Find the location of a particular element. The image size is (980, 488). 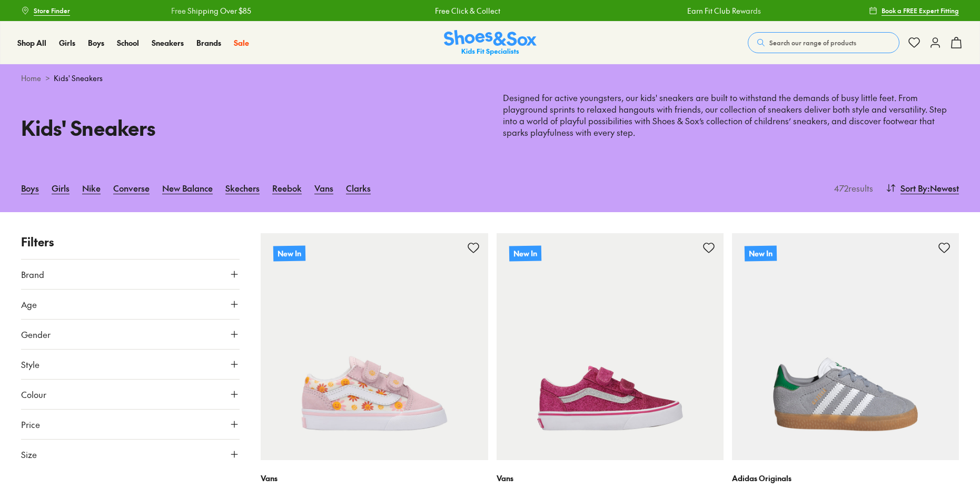

span: Girls is located at coordinates (67, 42).